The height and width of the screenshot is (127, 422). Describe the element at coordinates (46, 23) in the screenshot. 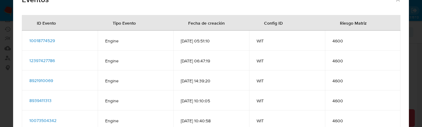

I see `div: ID Evento` at that location.